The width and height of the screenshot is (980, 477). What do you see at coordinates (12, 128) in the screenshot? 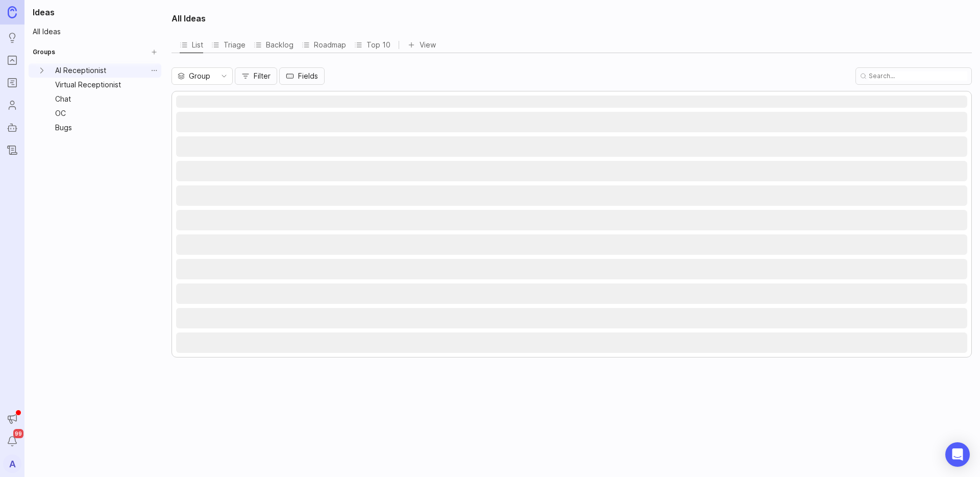
I see `a: Autopilot` at bounding box center [12, 128].